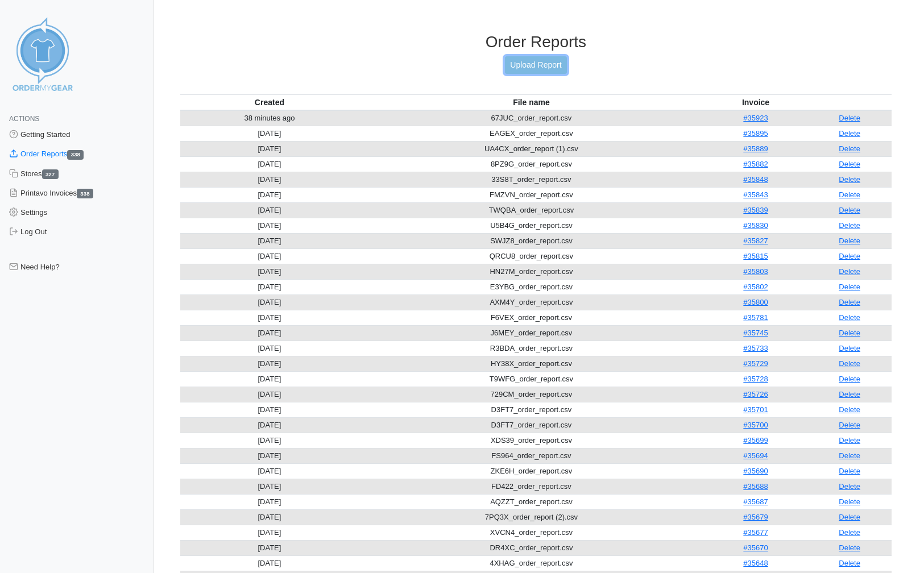 This screenshot has width=924, height=573. Describe the element at coordinates (531, 317) in the screenshot. I see `td: F6VEX_order_report.csv` at that location.